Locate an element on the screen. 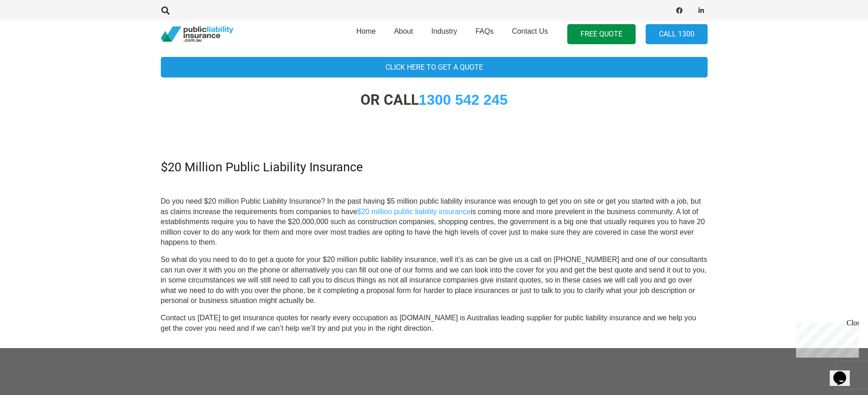 This screenshot has height=395, width=868. a: Call 1300 is located at coordinates (677, 34).